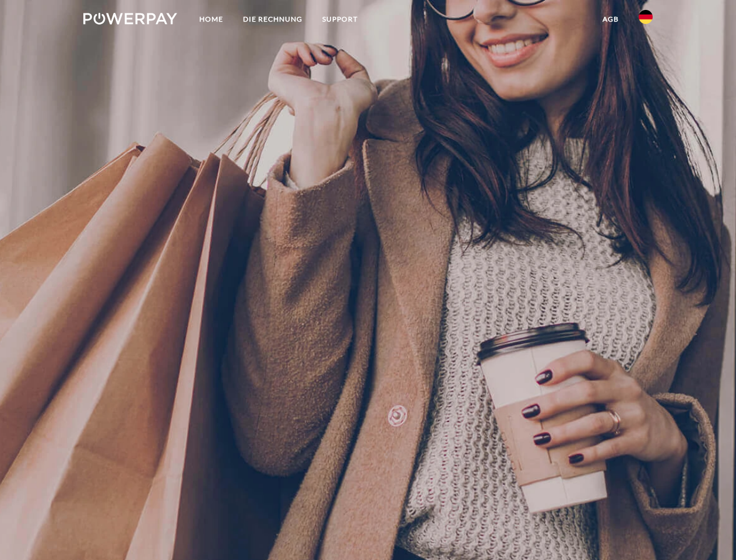 This screenshot has height=560, width=736. I want to click on a: agb, so click(610, 19).